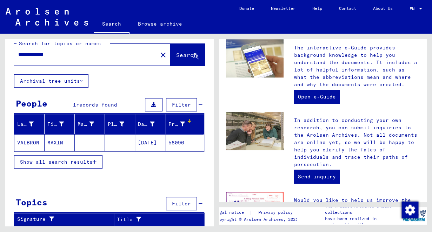 Image resolution: width=432 pixels, height=232 pixels. I want to click on button: Clear, so click(163, 55).